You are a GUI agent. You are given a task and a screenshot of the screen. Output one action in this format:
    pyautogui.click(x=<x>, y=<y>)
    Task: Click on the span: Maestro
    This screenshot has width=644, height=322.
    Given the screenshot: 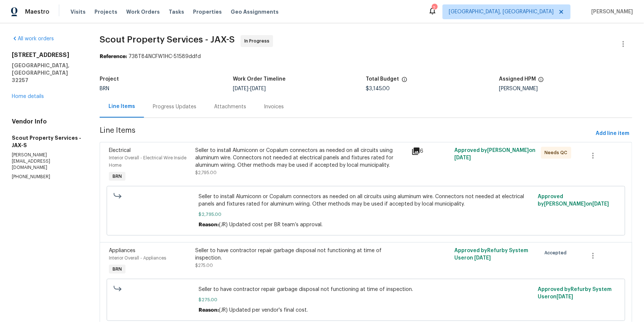 What is the action you would take?
    pyautogui.click(x=37, y=12)
    